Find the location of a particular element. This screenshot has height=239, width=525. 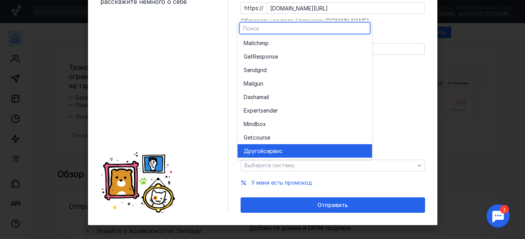

span: e is located at coordinates (269, 137).